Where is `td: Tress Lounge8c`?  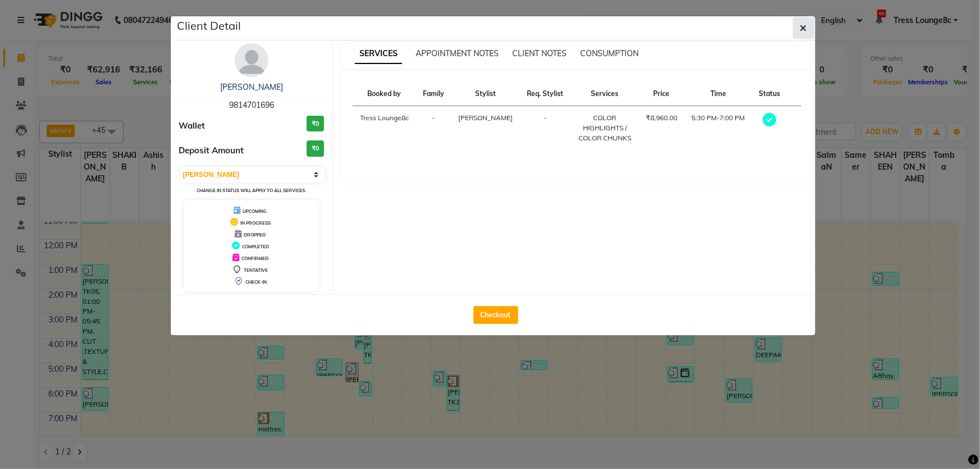
td: Tress Lounge8c is located at coordinates (384, 128).